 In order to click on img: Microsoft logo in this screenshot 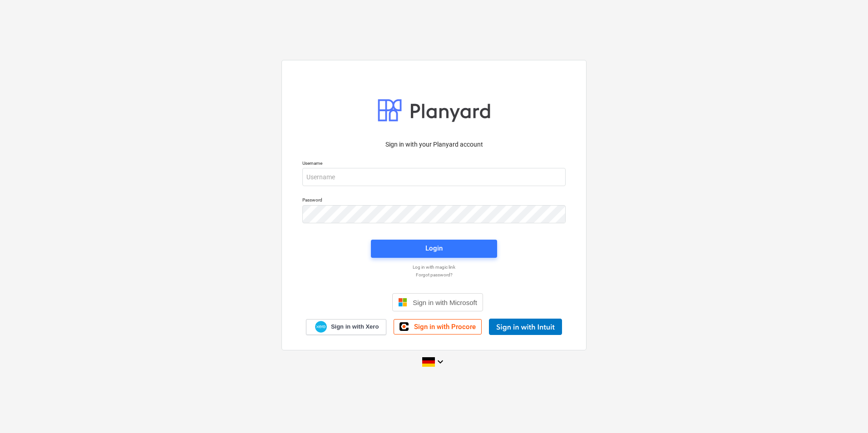, I will do `click(403, 302)`.